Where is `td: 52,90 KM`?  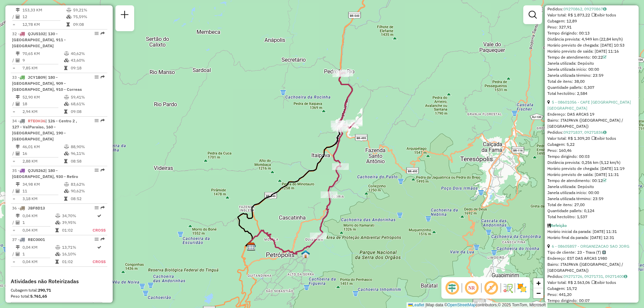
td: 52,90 KM is located at coordinates (43, 97).